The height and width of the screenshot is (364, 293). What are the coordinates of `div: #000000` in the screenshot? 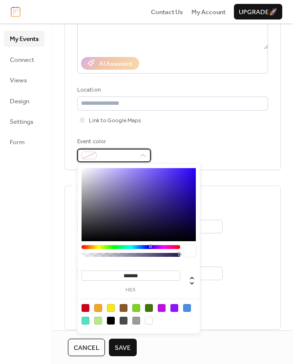 It's located at (111, 321).